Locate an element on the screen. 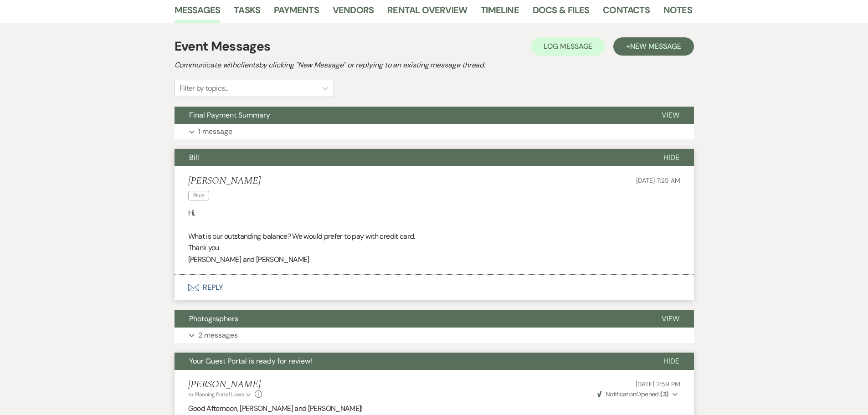  span: Bill is located at coordinates (194, 157).